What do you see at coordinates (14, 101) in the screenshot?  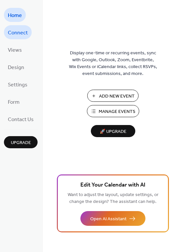 I see `a: Form` at bounding box center [14, 101].